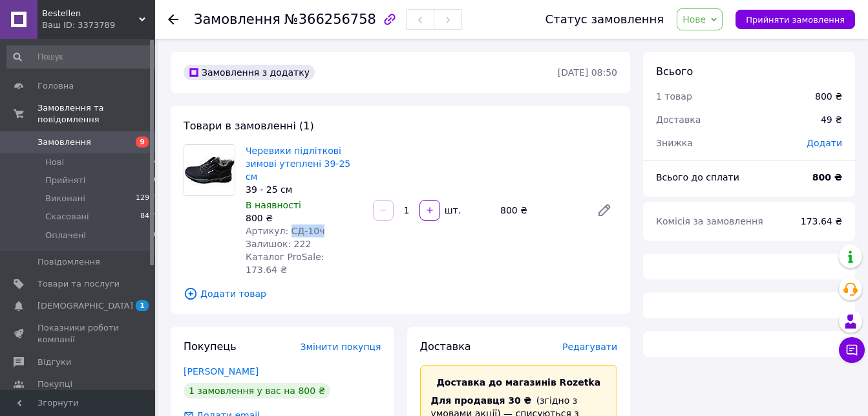 This screenshot has width=868, height=416. I want to click on span: Повідомлення, so click(69, 262).